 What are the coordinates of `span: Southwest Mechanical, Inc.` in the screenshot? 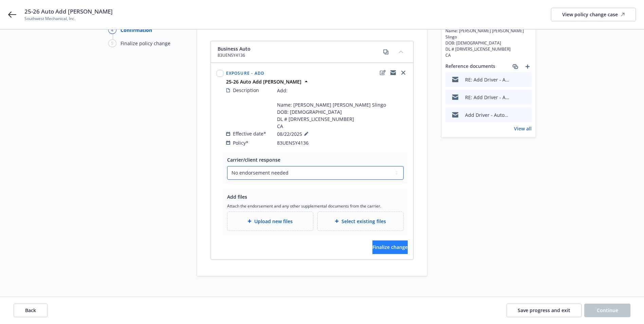 It's located at (69, 19).